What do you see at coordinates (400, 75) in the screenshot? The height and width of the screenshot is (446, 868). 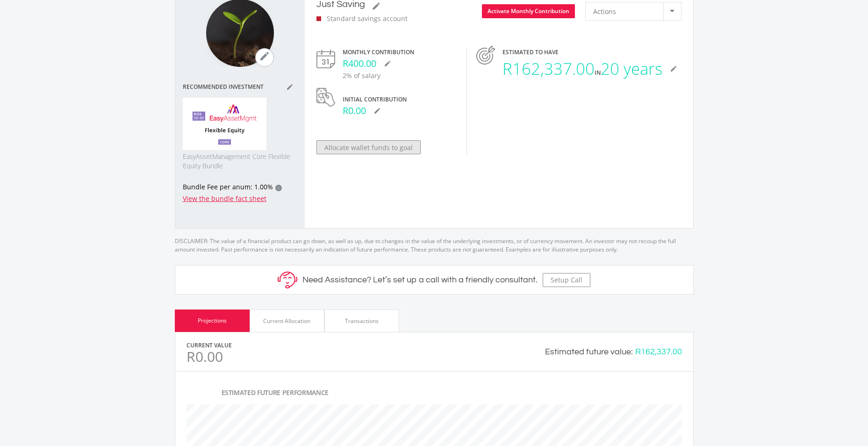 I see `p: 2% of salary` at bounding box center [400, 75].